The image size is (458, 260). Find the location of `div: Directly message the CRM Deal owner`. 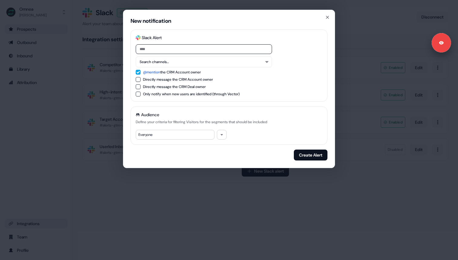

div: Directly message the CRM Deal owner is located at coordinates (174, 87).